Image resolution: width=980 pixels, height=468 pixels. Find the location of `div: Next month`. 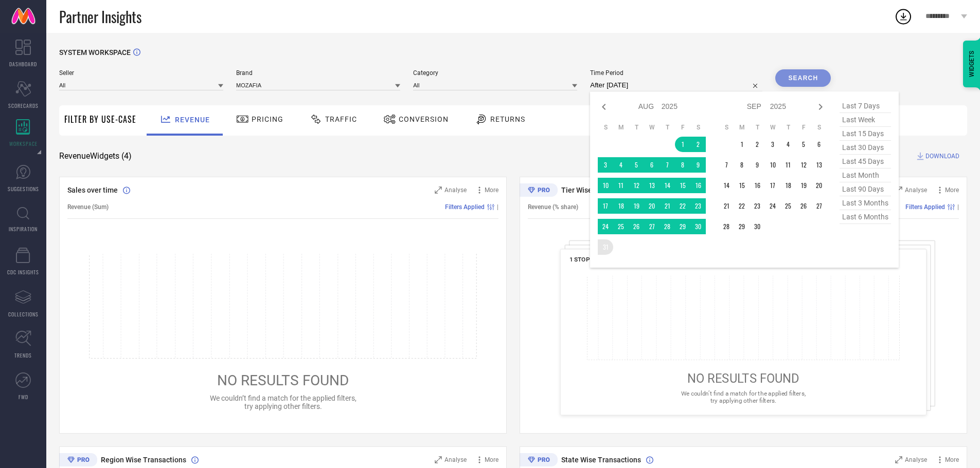

div: Next month is located at coordinates (820, 107).